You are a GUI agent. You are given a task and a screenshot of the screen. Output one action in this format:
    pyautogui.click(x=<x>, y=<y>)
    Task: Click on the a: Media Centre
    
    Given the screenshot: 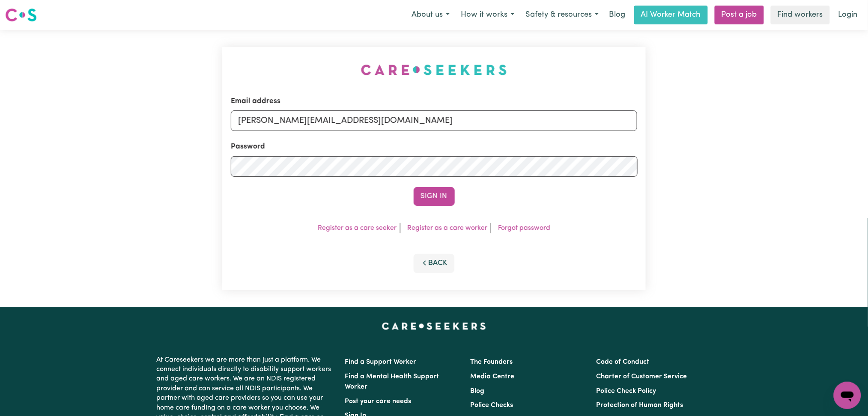 What is the action you would take?
    pyautogui.click(x=492, y=377)
    